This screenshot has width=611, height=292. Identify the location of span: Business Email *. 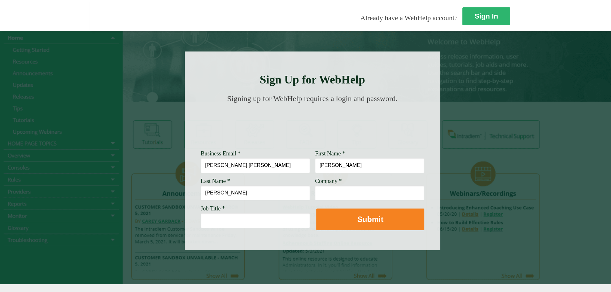
(220, 153).